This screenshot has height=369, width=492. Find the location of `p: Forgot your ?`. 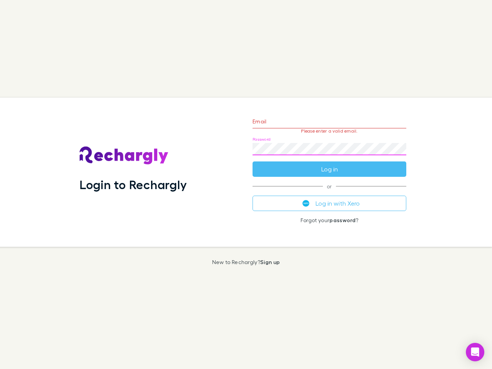

p: Forgot your ? is located at coordinates (330, 220).